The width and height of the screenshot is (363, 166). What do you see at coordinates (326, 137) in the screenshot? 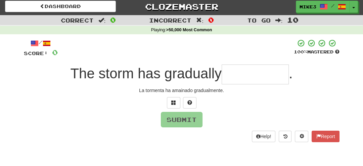
I see `button: Report` at bounding box center [326, 137].